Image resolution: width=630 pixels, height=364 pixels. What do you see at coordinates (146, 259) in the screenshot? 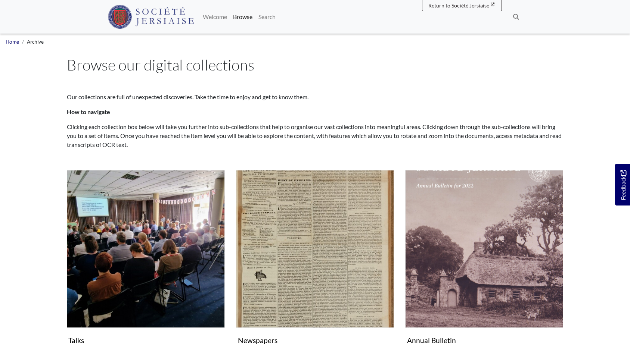
I see `a: Talks Talks` at bounding box center [146, 259].